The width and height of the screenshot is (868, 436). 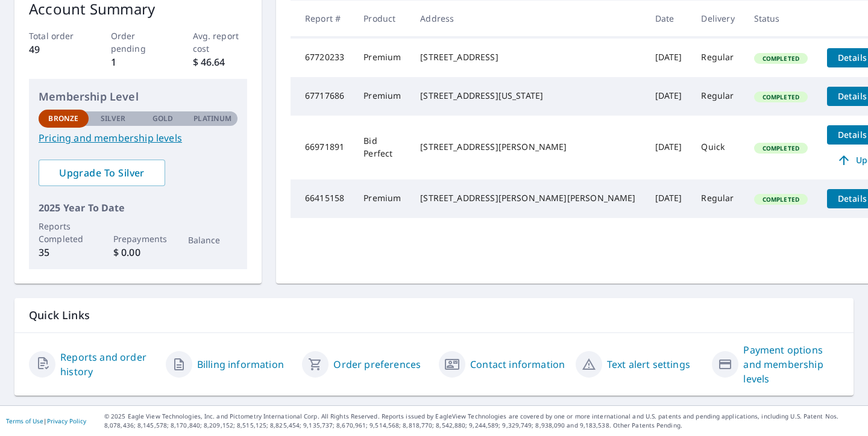 What do you see at coordinates (138, 207) in the screenshot?
I see `p: 2025 Year To Date` at bounding box center [138, 207].